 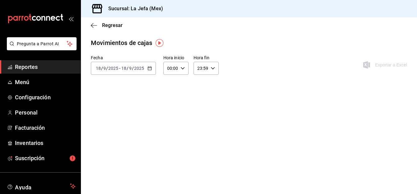 I want to click on button: open_drawer_menu, so click(x=71, y=19).